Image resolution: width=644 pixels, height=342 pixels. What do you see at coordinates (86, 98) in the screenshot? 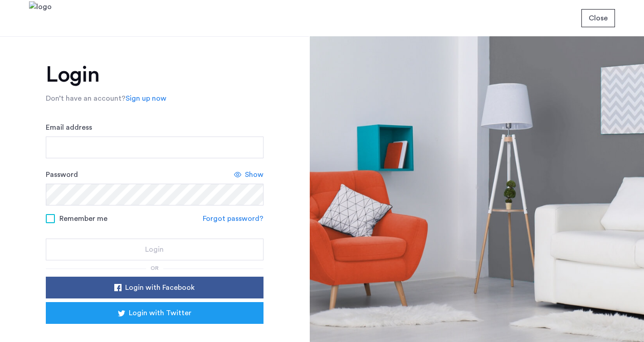
I see `span: Don’t have an account?` at bounding box center [86, 98].